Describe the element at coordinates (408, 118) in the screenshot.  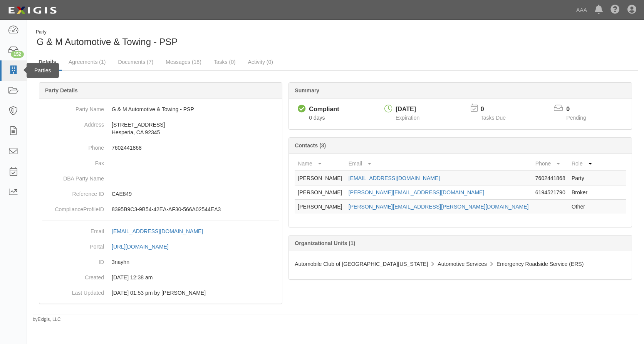
I see `span: Expiration` at that location.